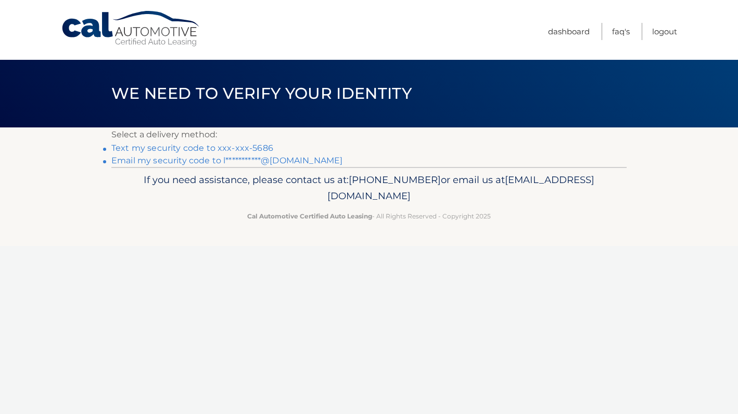 This screenshot has width=738, height=414. Describe the element at coordinates (369, 135) in the screenshot. I see `p: Select a delivery method:` at that location.